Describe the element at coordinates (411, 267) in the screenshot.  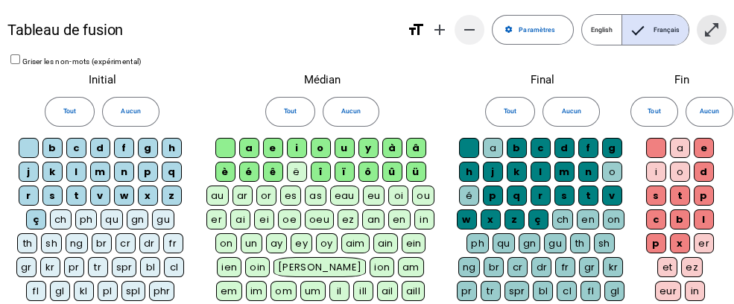
I see `div: am` at that location.